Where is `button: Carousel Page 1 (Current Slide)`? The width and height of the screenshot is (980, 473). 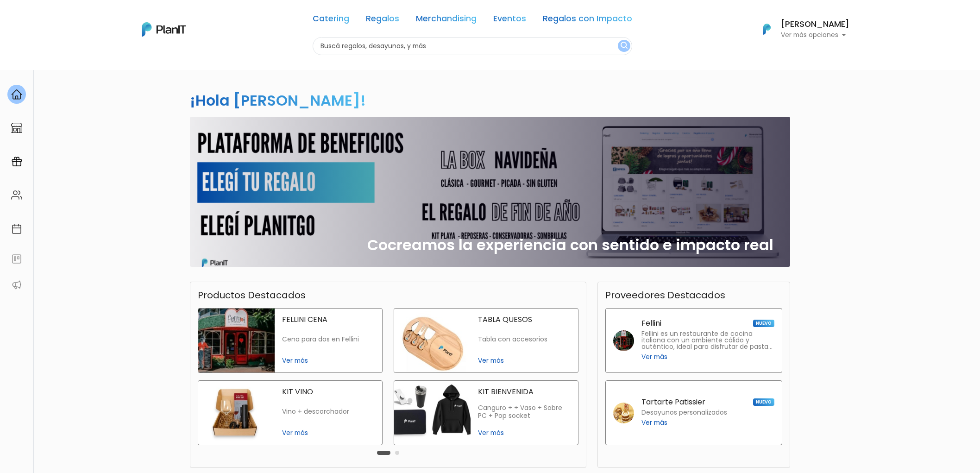
button: Carousel Page 1 (Current Slide) is located at coordinates (384, 453).